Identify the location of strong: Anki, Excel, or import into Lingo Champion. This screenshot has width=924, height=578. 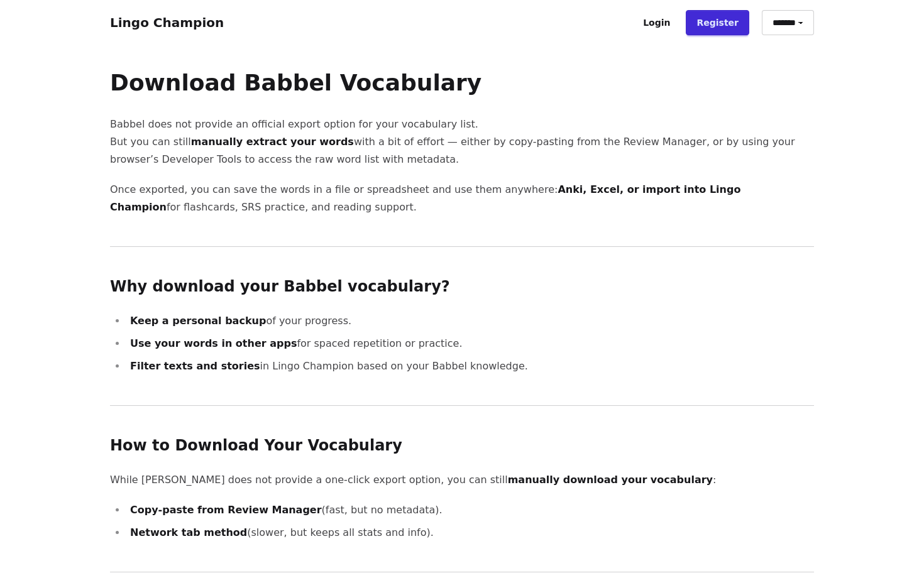
(425, 198).